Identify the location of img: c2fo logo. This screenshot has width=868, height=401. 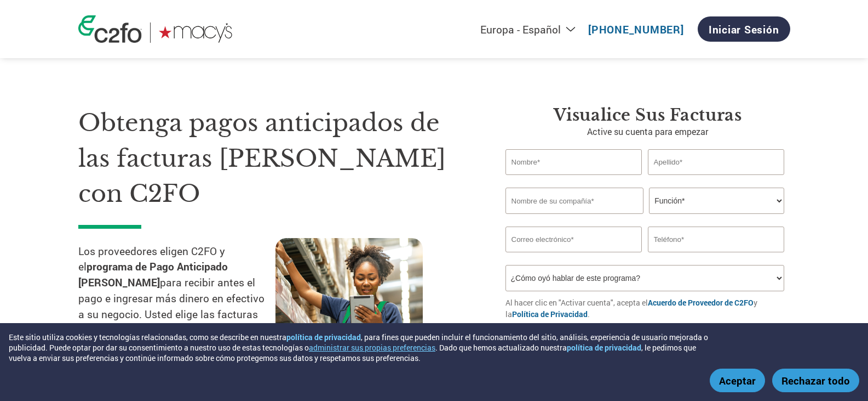
(110, 29).